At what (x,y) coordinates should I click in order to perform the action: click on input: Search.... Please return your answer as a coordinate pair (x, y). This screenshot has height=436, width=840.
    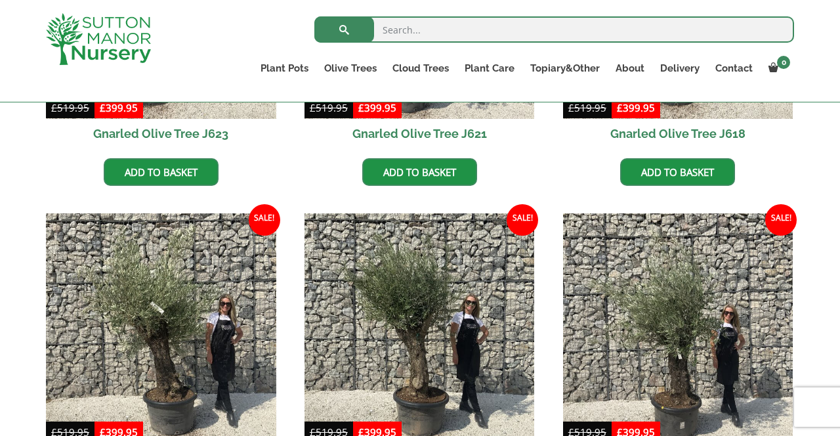
    Looking at the image, I should click on (554, 30).